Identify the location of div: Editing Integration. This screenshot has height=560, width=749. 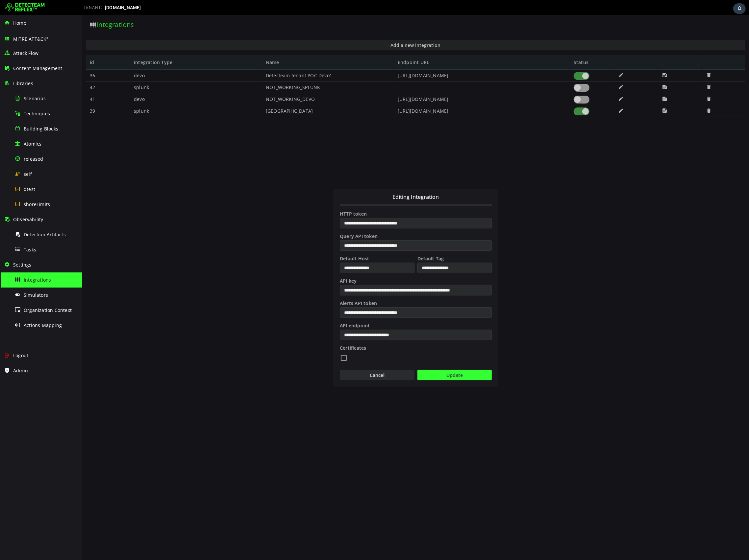
(334, 181).